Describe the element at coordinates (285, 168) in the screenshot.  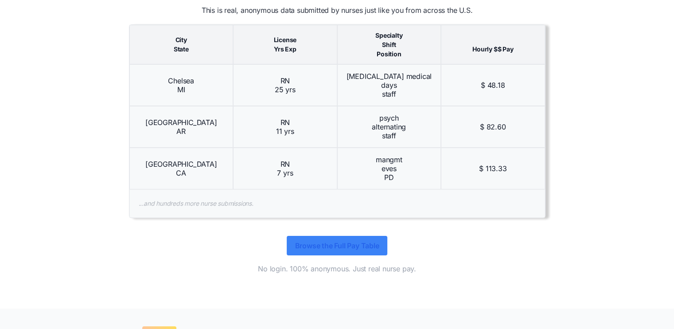
I see `div: RN 7 yrs` at that location.